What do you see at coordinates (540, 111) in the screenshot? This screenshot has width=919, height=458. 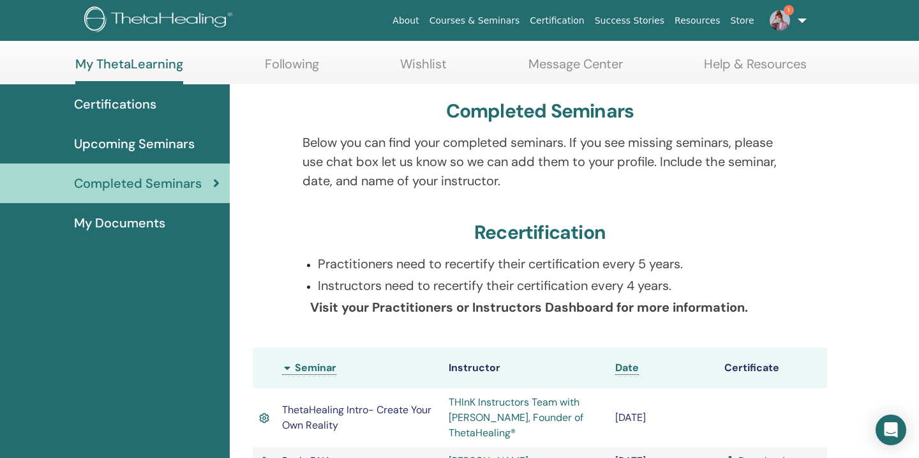 I see `h3: Completed Seminars` at bounding box center [540, 111].